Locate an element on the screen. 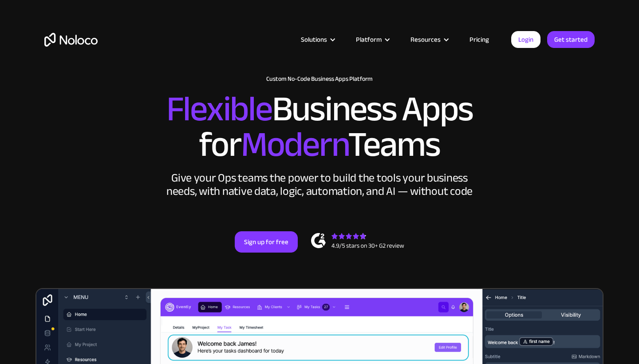 This screenshot has width=639, height=364. a: Login is located at coordinates (526, 39).